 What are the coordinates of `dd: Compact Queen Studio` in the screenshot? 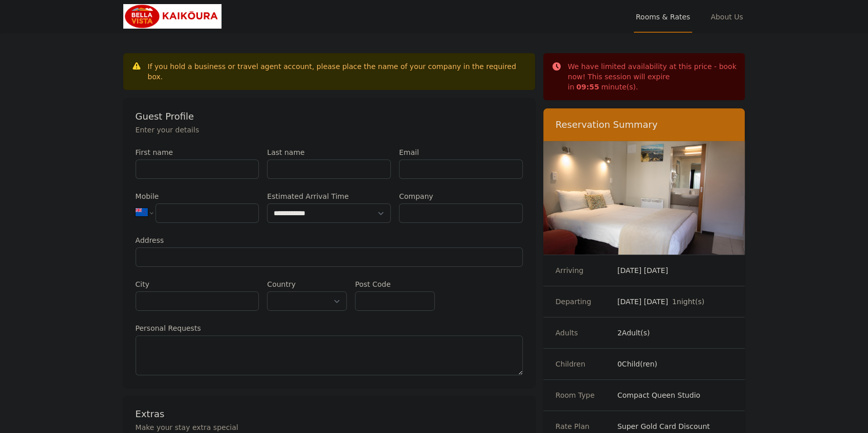 It's located at (675, 395).